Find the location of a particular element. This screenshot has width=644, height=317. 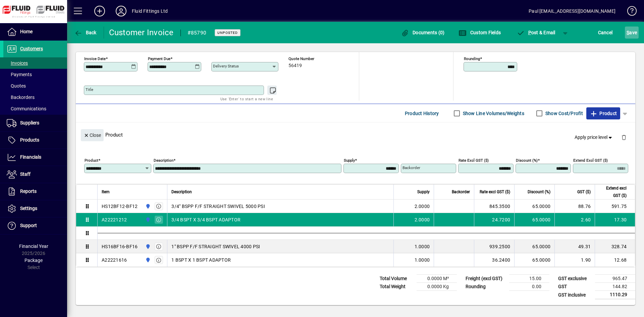

span: Close is located at coordinates (92, 135).